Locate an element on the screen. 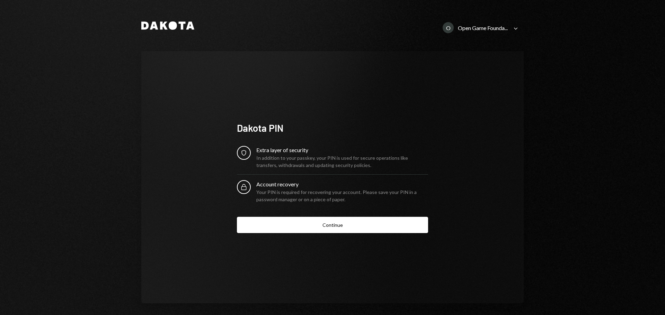  div: In addition to your passkey, your PIN is used for secure operations like transfers, withdrawals a... is located at coordinates (342, 162).